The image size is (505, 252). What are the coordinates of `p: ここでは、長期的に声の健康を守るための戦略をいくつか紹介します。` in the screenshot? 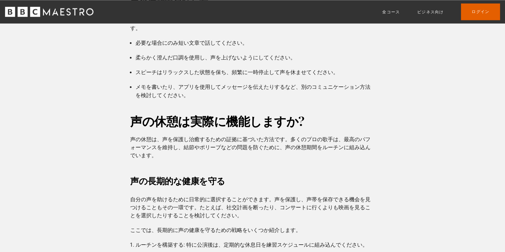 It's located at (253, 230).